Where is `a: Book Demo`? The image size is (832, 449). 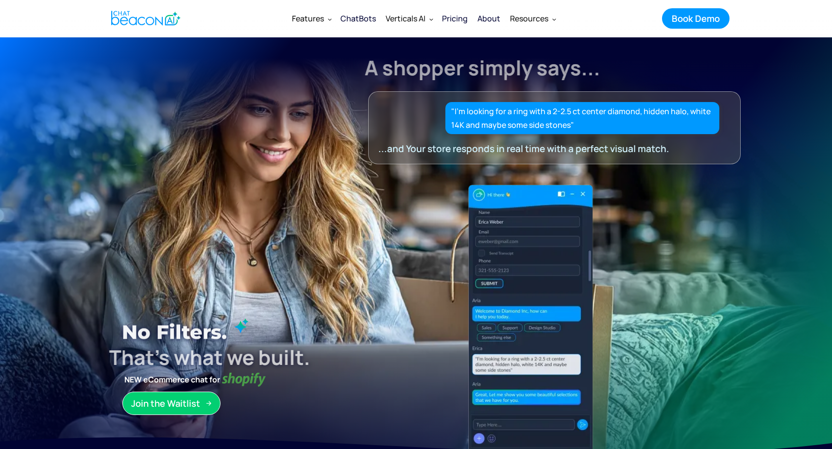 a: Book Demo is located at coordinates (695, 18).